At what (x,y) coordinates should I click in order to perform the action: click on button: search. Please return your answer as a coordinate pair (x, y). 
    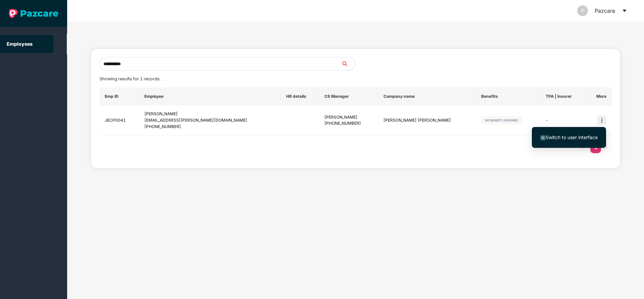
    Looking at the image, I should click on (348, 64).